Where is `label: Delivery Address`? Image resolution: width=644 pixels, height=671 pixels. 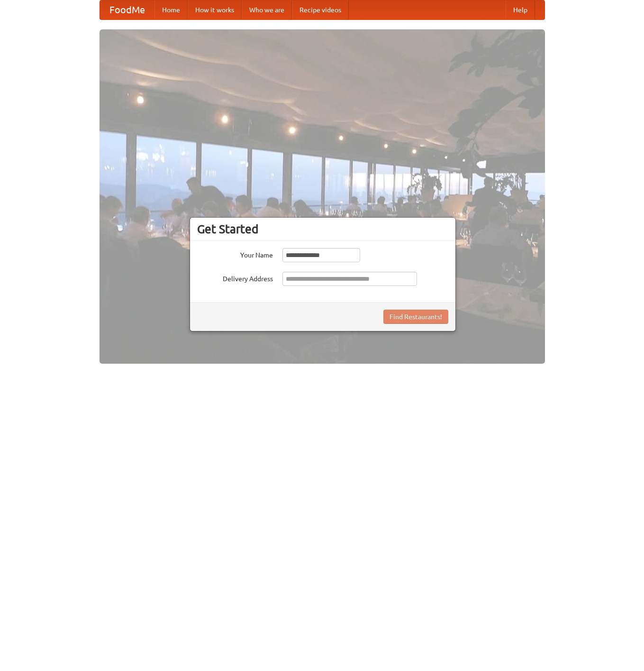
label: Delivery Address is located at coordinates (235, 277).